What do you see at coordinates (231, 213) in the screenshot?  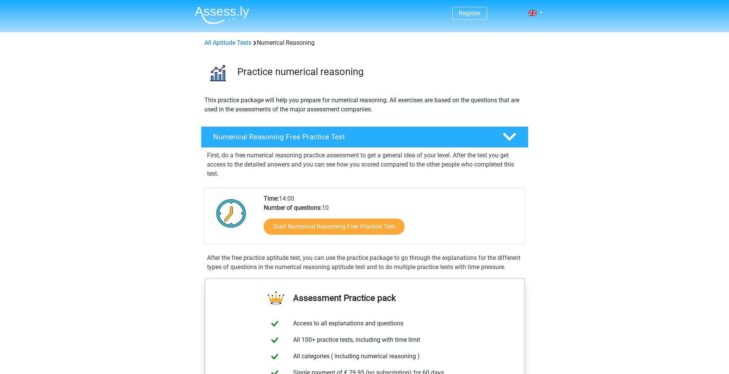 I see `img: Clock` at bounding box center [231, 213].